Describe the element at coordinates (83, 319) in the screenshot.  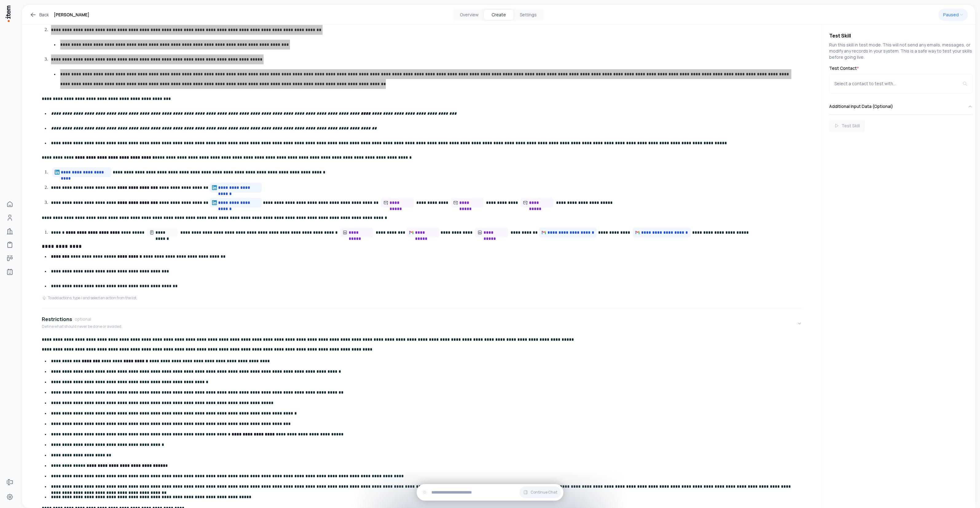
I see `span: optional` at that location.